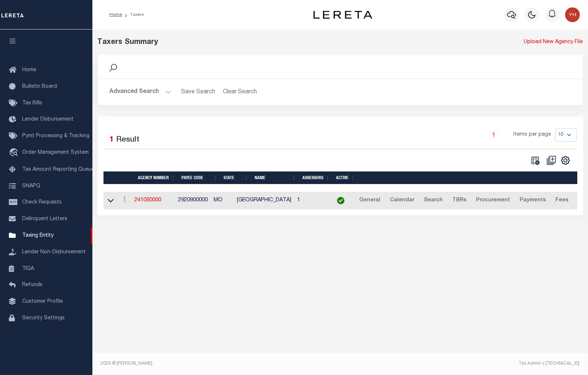 The height and width of the screenshot is (375, 588). What do you see at coordinates (55, 153) in the screenshot?
I see `span: Order Management System` at bounding box center [55, 153].